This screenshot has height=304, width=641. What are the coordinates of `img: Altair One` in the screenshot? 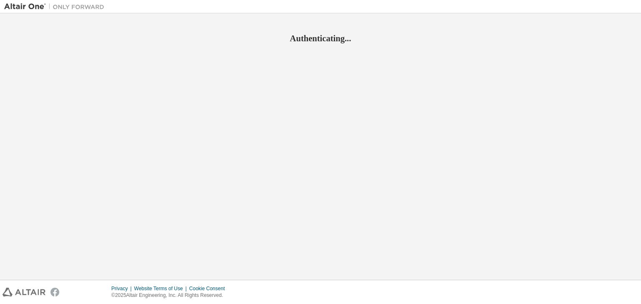 It's located at (56, 7).